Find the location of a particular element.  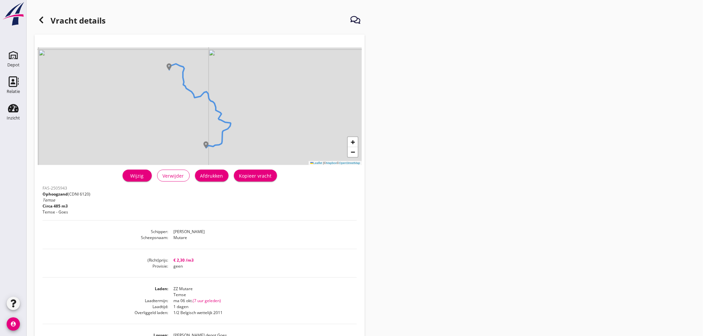

div: Wijzig is located at coordinates (137, 176).